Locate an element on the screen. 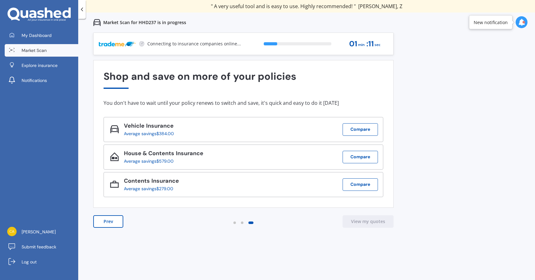  div: You don't have to wait until your policy renews to switch and save, it's quick and easy to do it ... is located at coordinates (243, 103).